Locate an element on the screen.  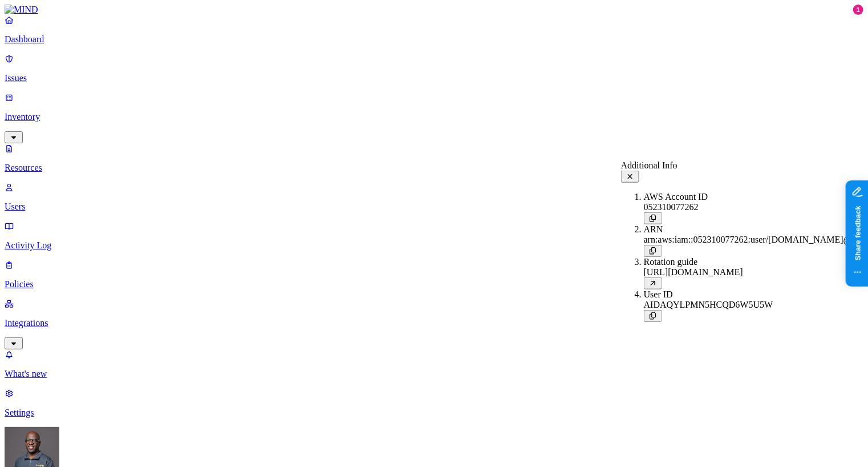
span: AWS Account ID is located at coordinates (675, 197).